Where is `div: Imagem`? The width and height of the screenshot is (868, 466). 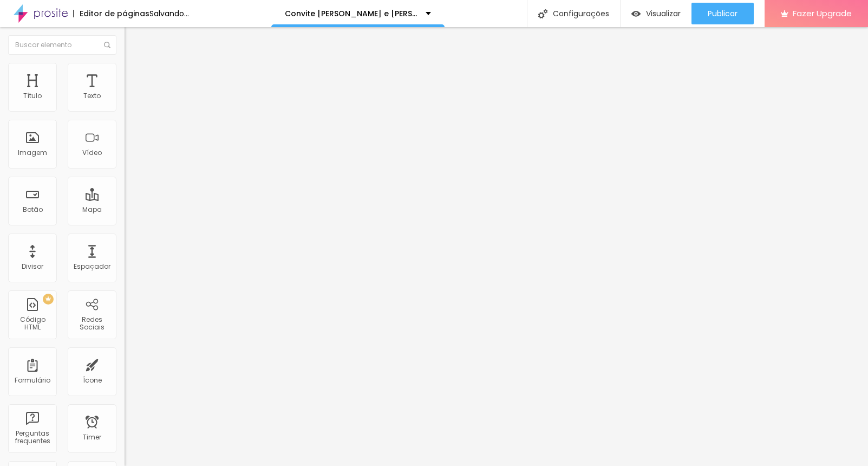 div: Imagem is located at coordinates (33, 153).